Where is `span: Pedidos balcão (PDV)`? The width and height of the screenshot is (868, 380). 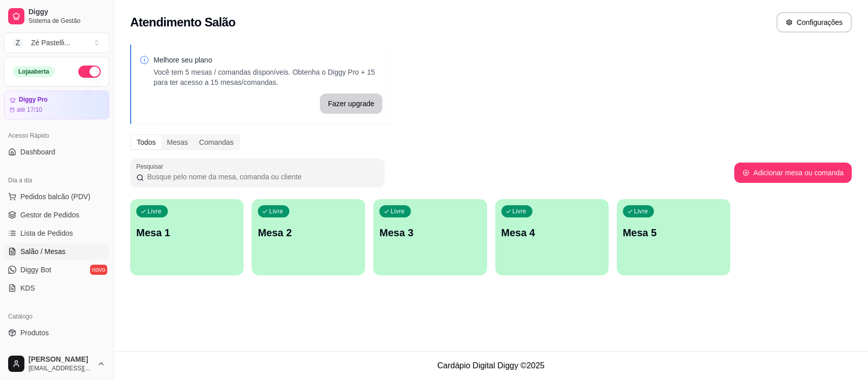
span: Pedidos balcão (PDV) is located at coordinates (56, 197).